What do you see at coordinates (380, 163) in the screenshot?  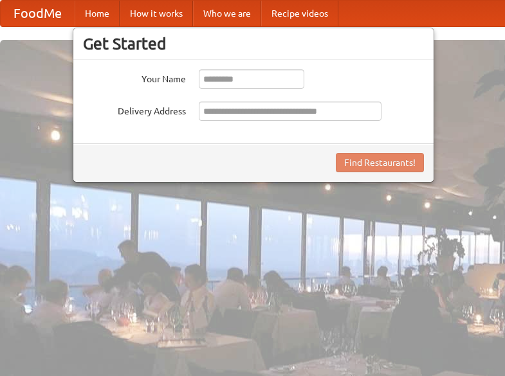 I see `button: Find Restaurants!` at bounding box center [380, 163].